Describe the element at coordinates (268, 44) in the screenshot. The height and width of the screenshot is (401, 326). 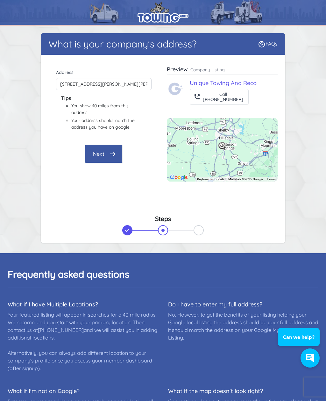
I see `a: FAQs` at that location.